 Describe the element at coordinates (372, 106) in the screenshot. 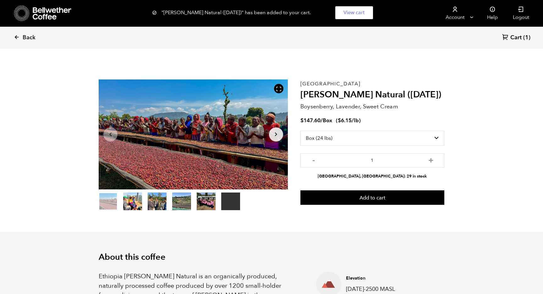

I see `p: Boysenberry, Lavender, Sweet Cream` at that location.